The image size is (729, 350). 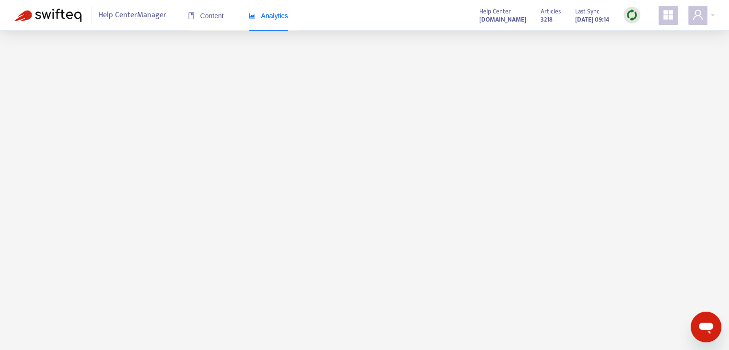 What do you see at coordinates (252, 16) in the screenshot?
I see `span: area-chart` at bounding box center [252, 16].